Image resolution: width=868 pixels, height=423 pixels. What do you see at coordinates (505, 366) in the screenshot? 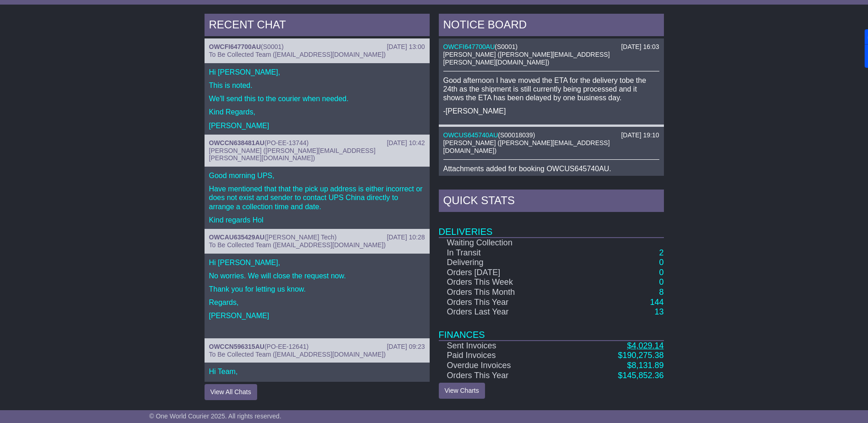
I see `td: Overdue Invoices` at bounding box center [505, 366].